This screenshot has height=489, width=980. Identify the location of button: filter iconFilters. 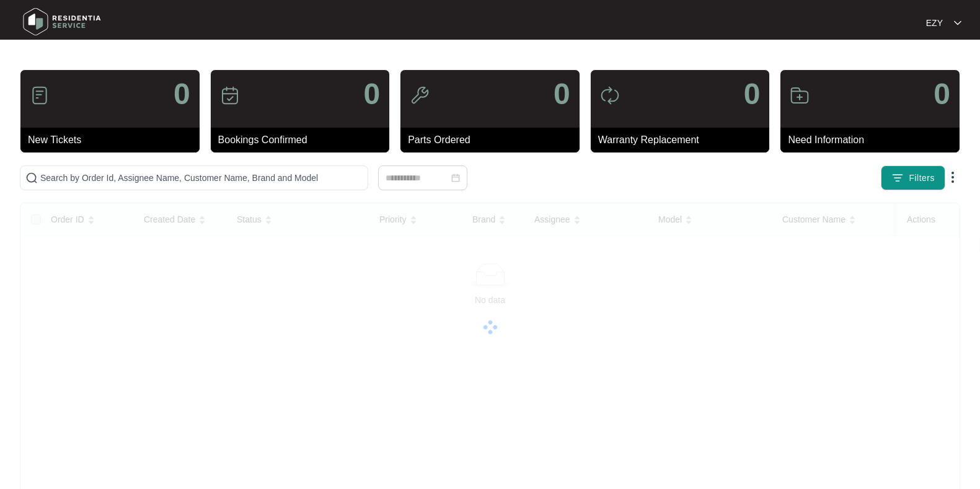
(913, 178).